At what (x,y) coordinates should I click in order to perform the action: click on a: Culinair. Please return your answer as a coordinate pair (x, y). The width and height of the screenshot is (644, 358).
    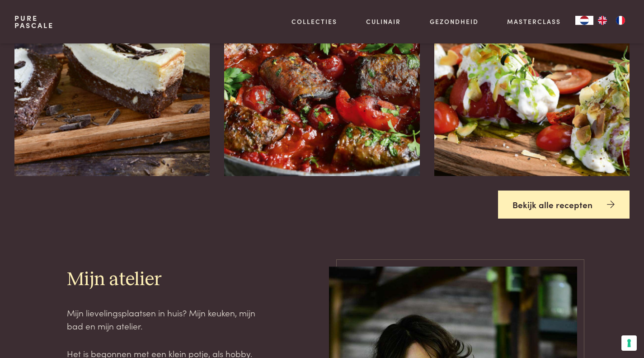
    Looking at the image, I should click on (384, 21).